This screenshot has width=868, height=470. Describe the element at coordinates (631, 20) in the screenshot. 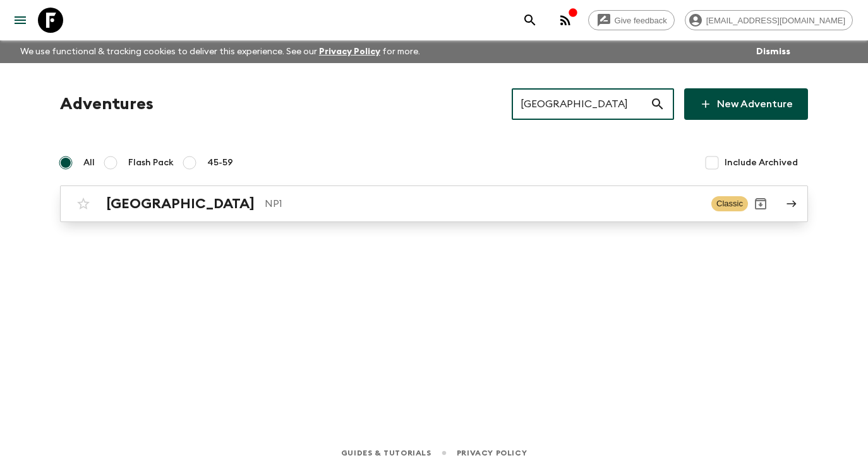

I see `a: Give feedback` at that location.